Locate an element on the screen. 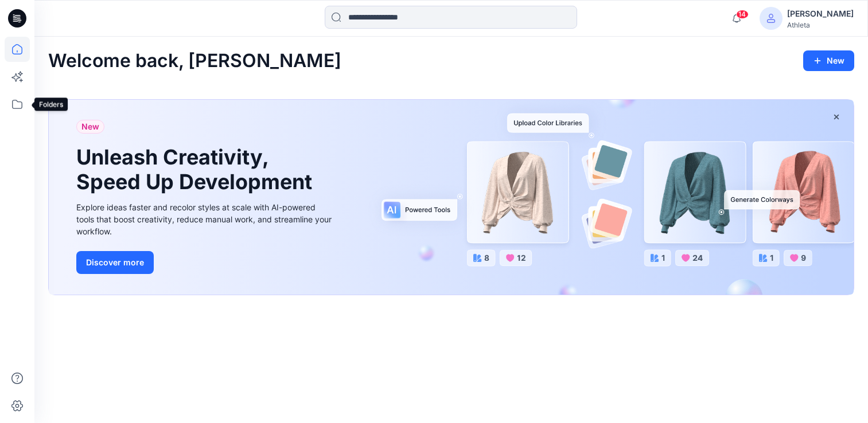  span: 14 is located at coordinates (742, 14).